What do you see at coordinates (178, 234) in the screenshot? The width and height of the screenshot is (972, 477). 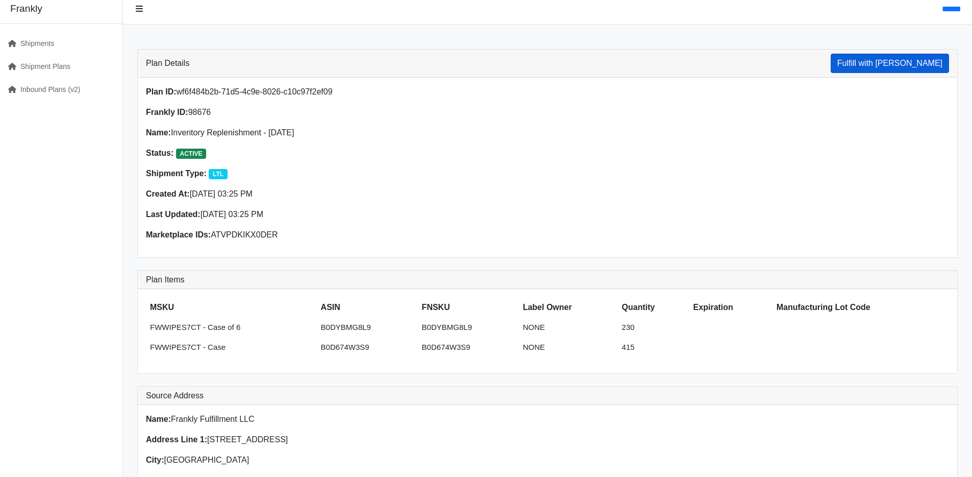 I see `strong: Marketplace IDs:` at bounding box center [178, 234].